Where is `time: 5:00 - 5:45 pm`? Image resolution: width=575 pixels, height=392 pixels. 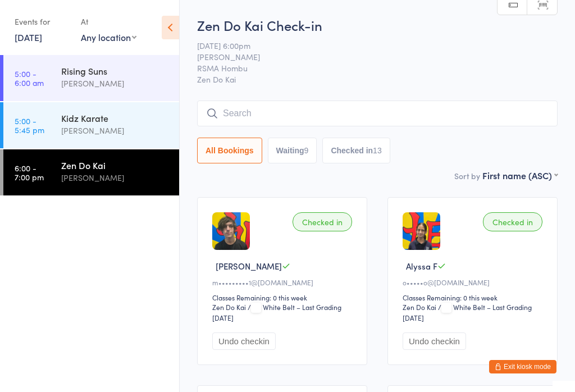
time: 5:00 - 5:45 pm is located at coordinates (29, 125).